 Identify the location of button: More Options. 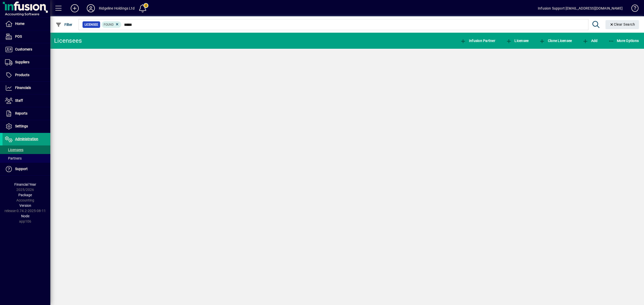
(623, 41).